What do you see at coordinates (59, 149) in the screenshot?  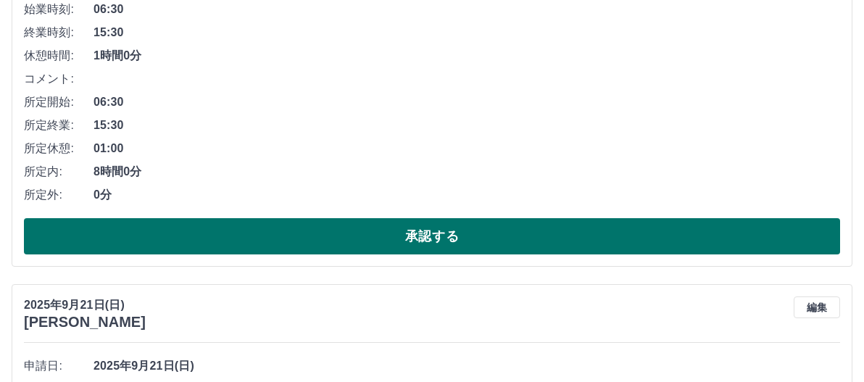 I see `span: 所定休憩:` at bounding box center [59, 149].